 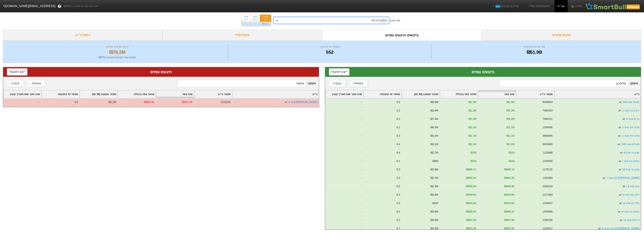 What do you see at coordinates (435, 144) in the screenshot?
I see `div: ₪3.1M` at bounding box center [435, 144].